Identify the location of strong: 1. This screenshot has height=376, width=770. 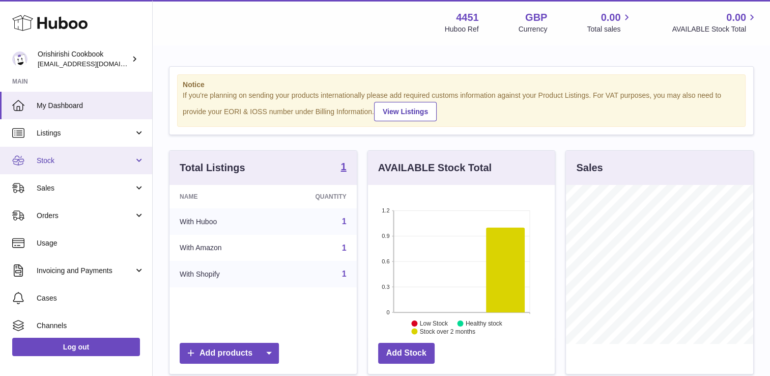
(344, 166).